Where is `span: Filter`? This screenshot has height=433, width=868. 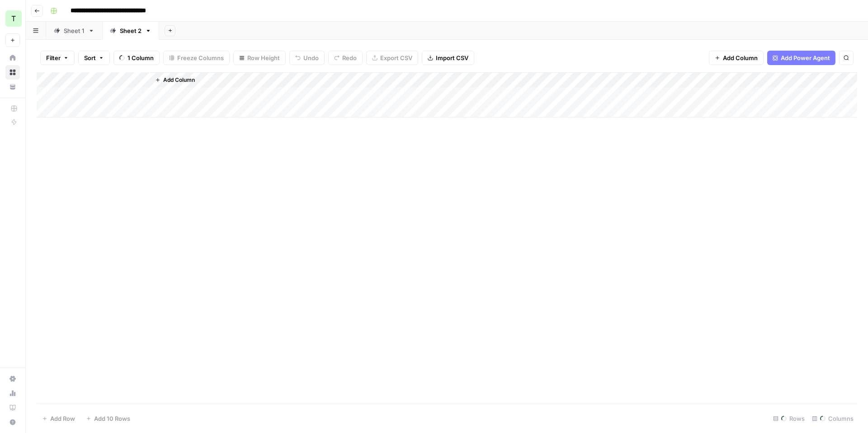 span: Filter is located at coordinates (53, 58).